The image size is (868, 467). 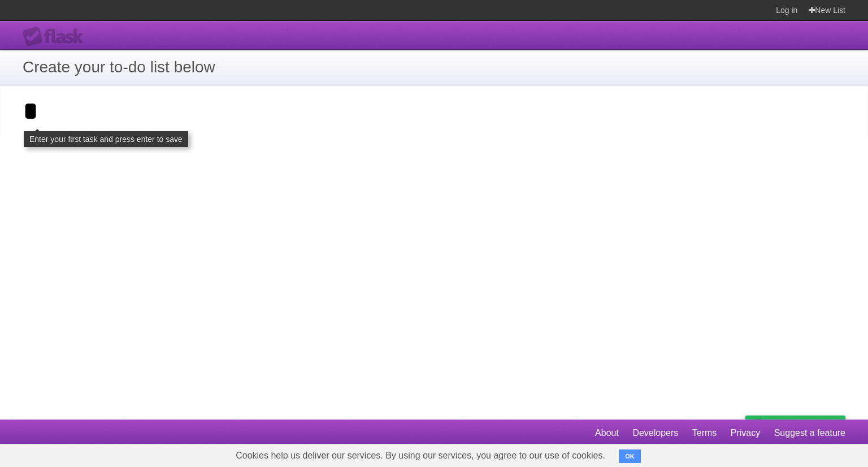 I want to click on h1: Create your to-do list below, so click(x=434, y=67).